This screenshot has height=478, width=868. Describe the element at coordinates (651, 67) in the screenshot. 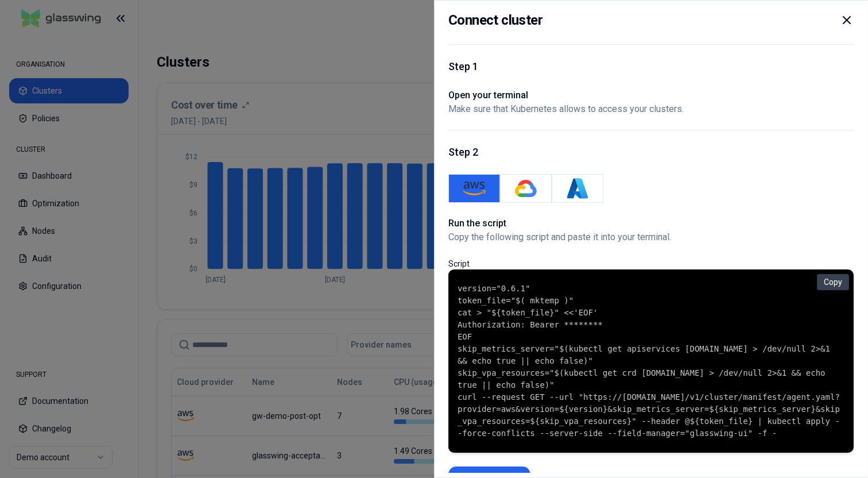

I see `h1: Step 1` at that location.